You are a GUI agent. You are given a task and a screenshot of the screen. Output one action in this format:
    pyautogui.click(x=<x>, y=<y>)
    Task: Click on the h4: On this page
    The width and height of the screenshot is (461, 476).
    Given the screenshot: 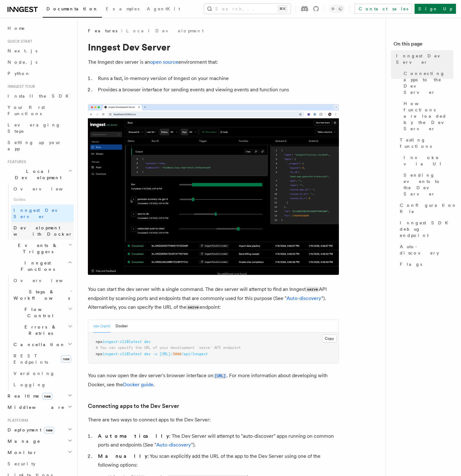 What is the action you would take?
    pyautogui.click(x=423, y=45)
    